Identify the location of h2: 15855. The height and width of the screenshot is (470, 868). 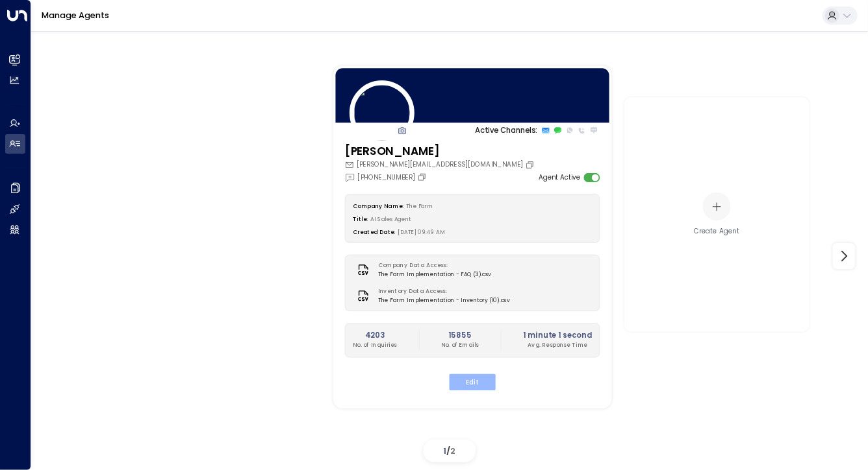
(460, 335).